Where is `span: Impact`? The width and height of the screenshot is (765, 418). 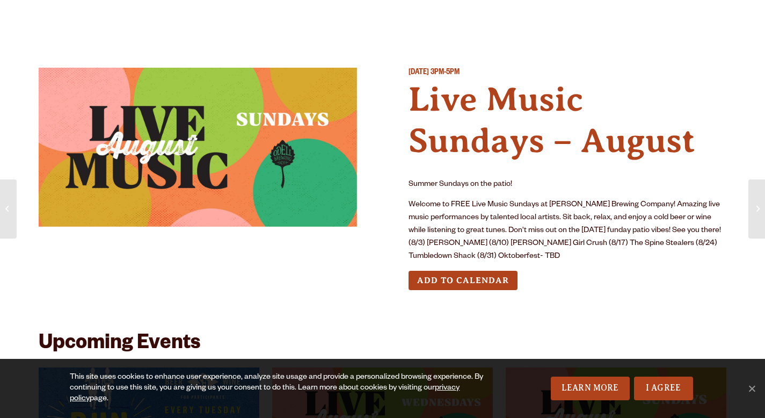
span: Impact is located at coordinates (581, 18).